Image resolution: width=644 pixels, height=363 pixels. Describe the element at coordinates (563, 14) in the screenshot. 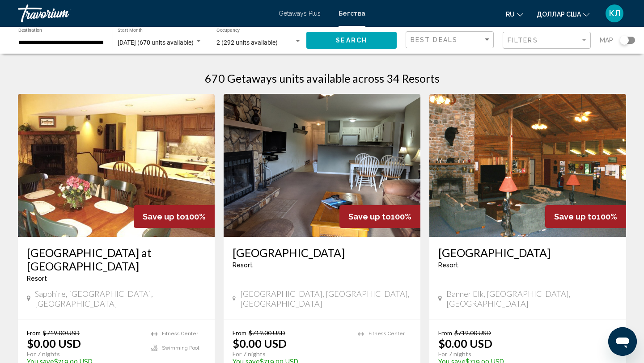

I see `button: Изменить валюту` at that location.